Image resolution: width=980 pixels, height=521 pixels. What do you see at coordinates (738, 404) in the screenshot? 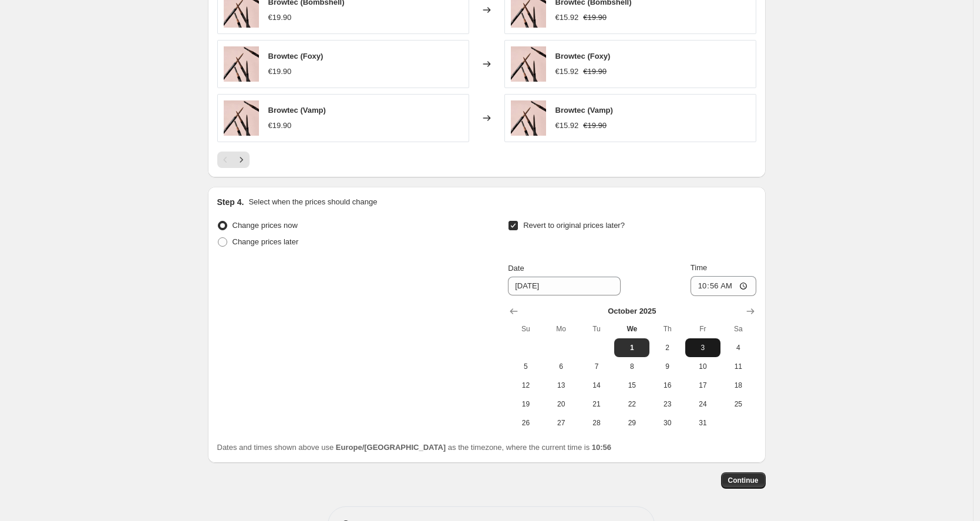
I see `button: Saturday October 25 2025` at bounding box center [738, 404].